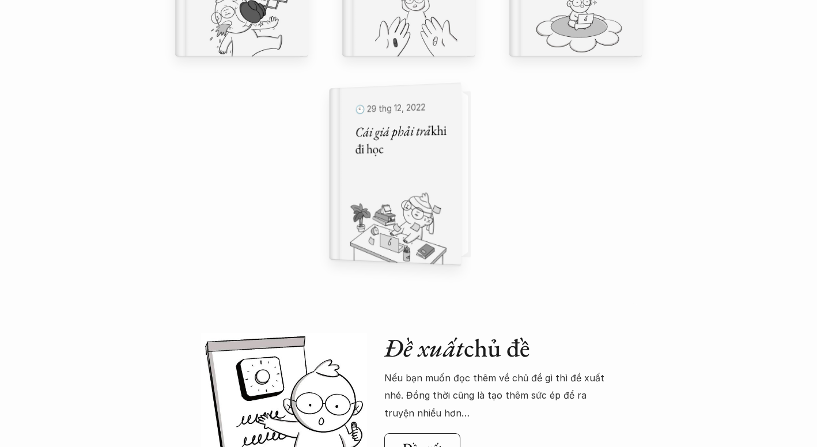 The image size is (817, 447). Describe the element at coordinates (401, 108) in the screenshot. I see `p: 🕙 29 thg 12, 2022` at that location.